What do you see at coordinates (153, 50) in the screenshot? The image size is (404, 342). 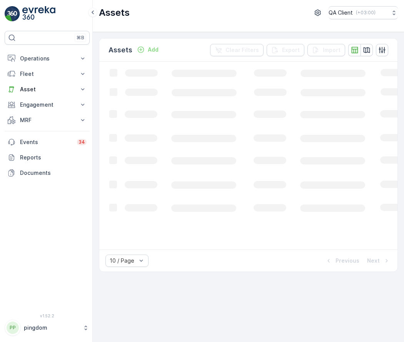 I see `p: Add` at bounding box center [153, 50].